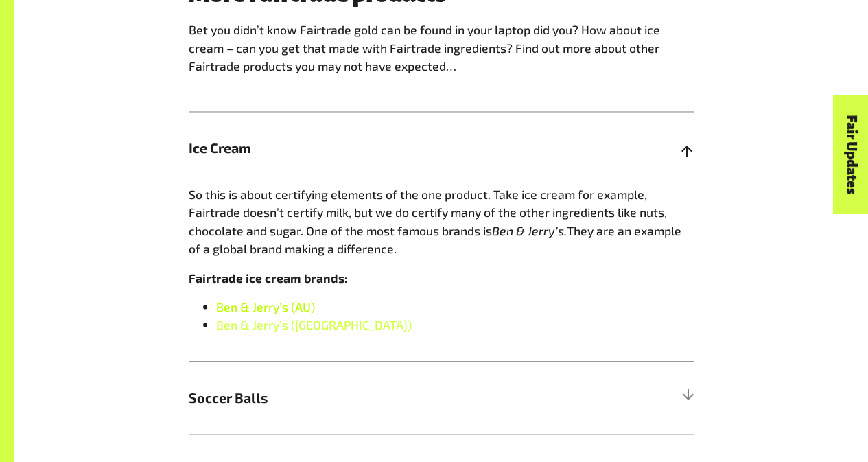  Describe the element at coordinates (268, 277) in the screenshot. I see `strong: Fairtrade ice cream brands:` at that location.